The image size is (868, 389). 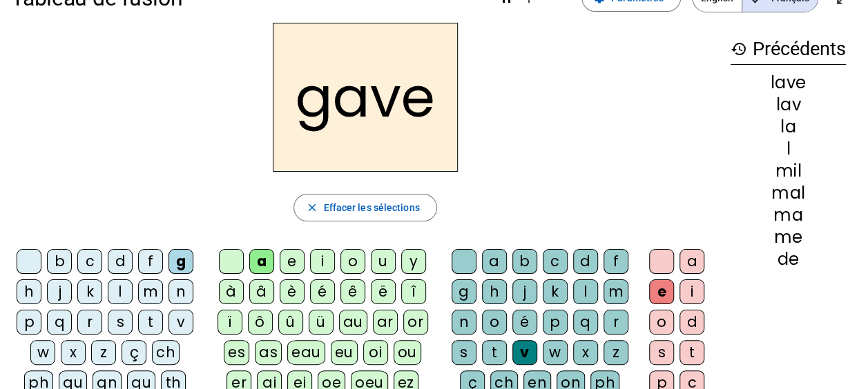 I want to click on span: Effacer les sélections, so click(x=371, y=208).